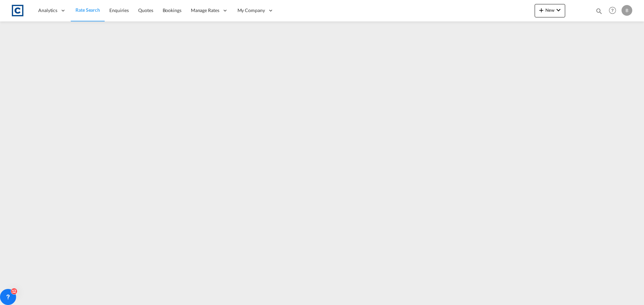 The image size is (644, 305). I want to click on div: icon-magnify, so click(599, 13).